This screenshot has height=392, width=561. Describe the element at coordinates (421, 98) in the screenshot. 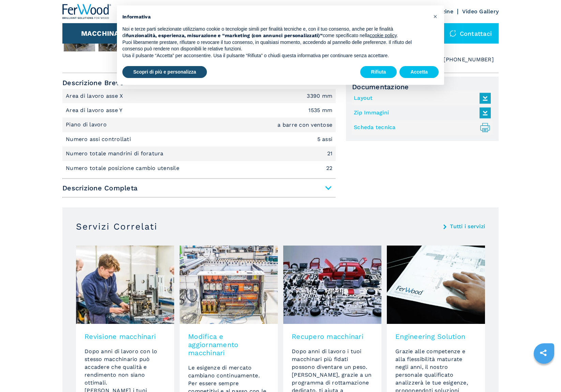

I see `a: Layout` at that location.